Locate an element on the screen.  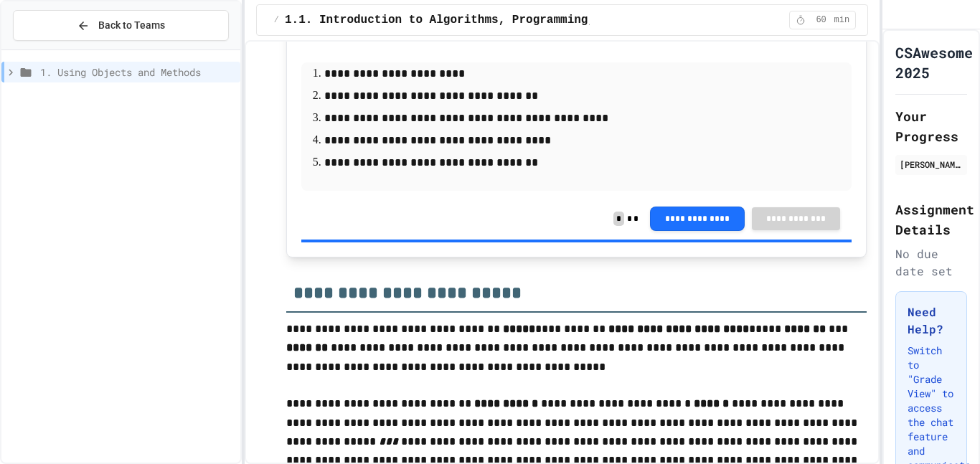
h3: Need Help? is located at coordinates (931, 320).